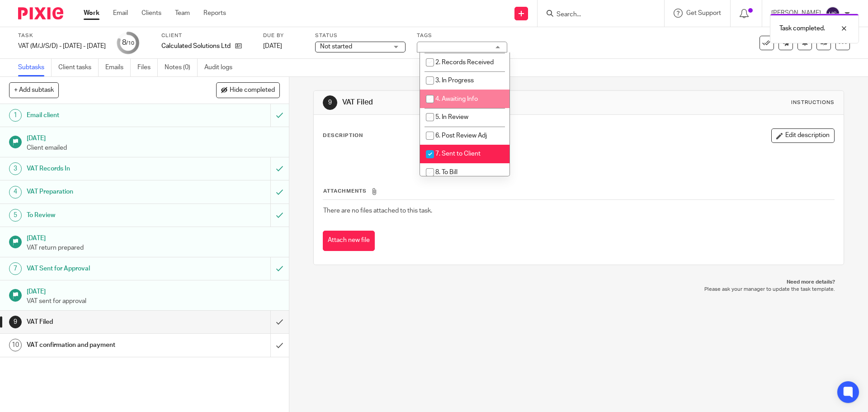 This screenshot has width=868, height=412. What do you see at coordinates (813, 103) in the screenshot?
I see `div: Instructions` at bounding box center [813, 103].